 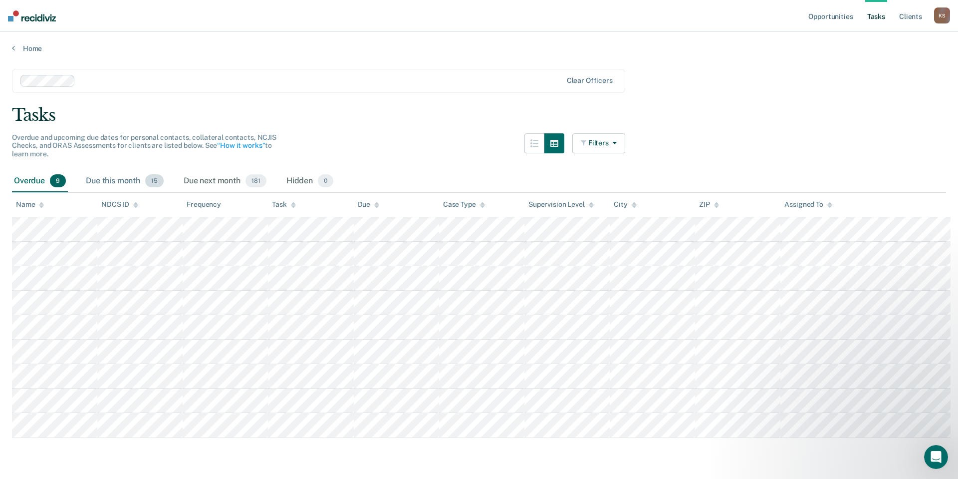 What do you see at coordinates (325, 181) in the screenshot?
I see `span: 0` at bounding box center [325, 181].